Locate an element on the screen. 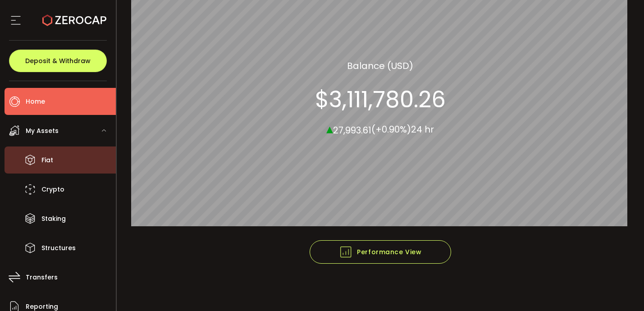  span: Crypto is located at coordinates (52, 189).